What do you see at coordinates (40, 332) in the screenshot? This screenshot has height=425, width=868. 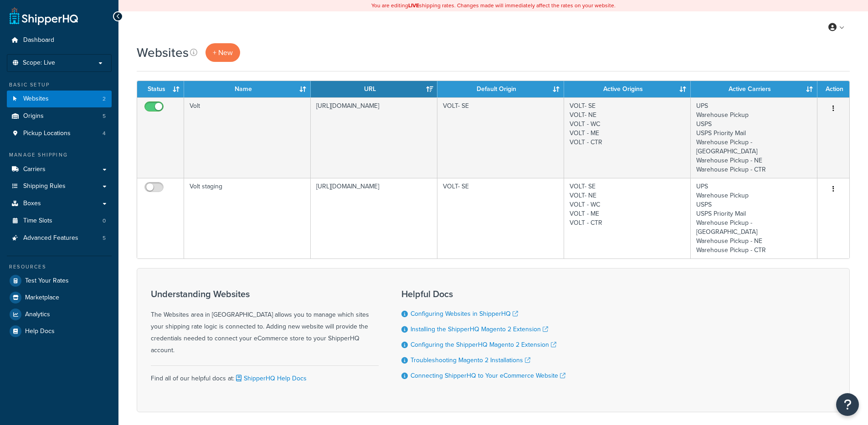 I see `span: Help Docs` at bounding box center [40, 332].